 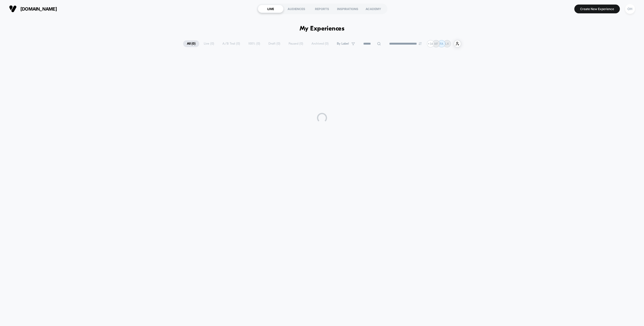 What do you see at coordinates (436, 43) in the screenshot?
I see `p: MF` at bounding box center [436, 43].